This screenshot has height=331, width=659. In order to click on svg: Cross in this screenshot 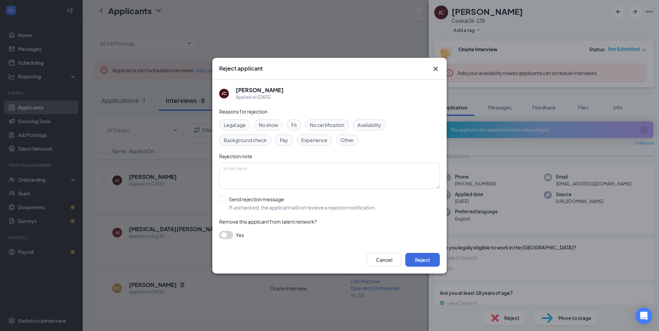, I will do `click(436, 69)`.